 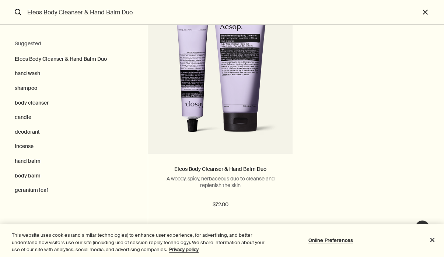 What do you see at coordinates (220, 76) in the screenshot?
I see `img: Eleos Nourishing Body Cleanser and Eleos Aromatique Hand Balm.` at bounding box center [220, 76].